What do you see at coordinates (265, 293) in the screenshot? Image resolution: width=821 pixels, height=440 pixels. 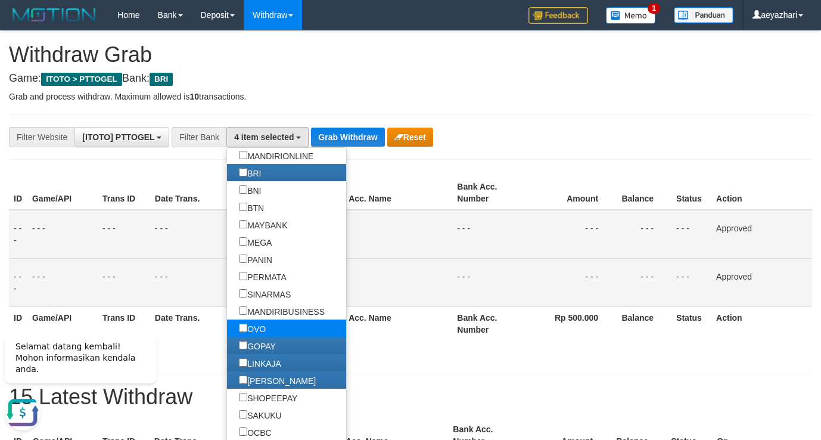 I see `label: SINARMAS` at bounding box center [265, 293].